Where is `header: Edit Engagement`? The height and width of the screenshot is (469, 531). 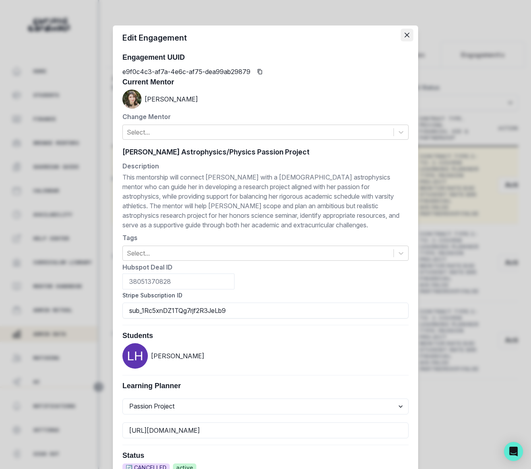
header: Edit Engagement is located at coordinates (266, 38).